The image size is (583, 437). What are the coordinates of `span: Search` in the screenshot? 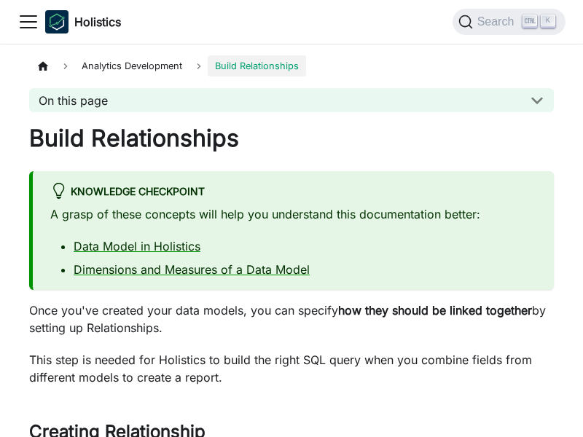 It's located at (498, 22).